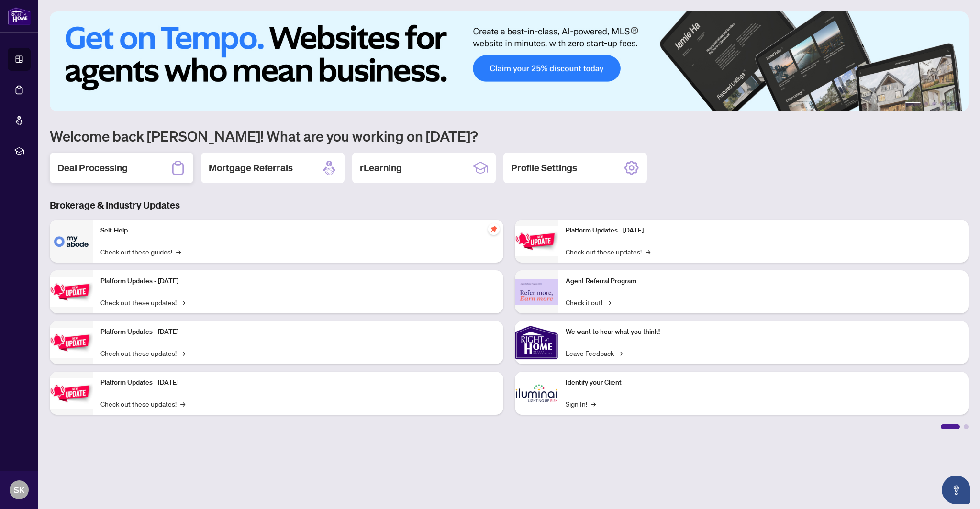 The height and width of the screenshot is (509, 980). Describe the element at coordinates (509, 62) in the screenshot. I see `img: Slide 0` at that location.